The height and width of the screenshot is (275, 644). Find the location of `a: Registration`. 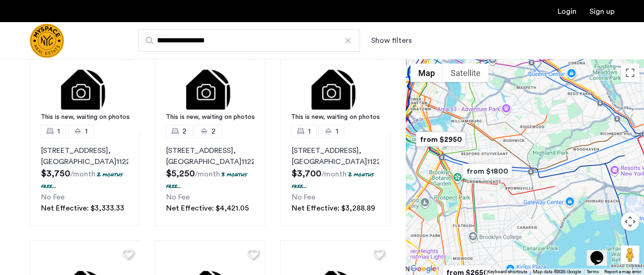

a: Registration is located at coordinates (602, 11).